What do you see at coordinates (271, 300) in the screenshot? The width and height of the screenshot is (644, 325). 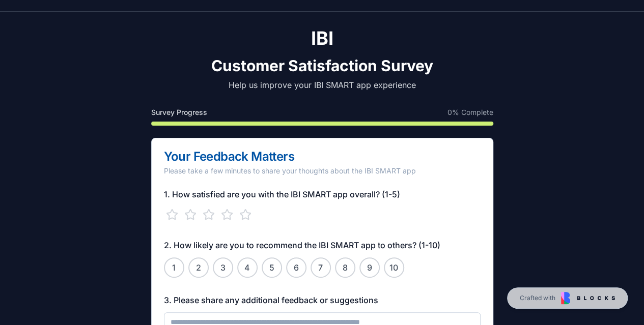 I see `label: 3. Please share any additional feedback or suggestions` at bounding box center [271, 300].